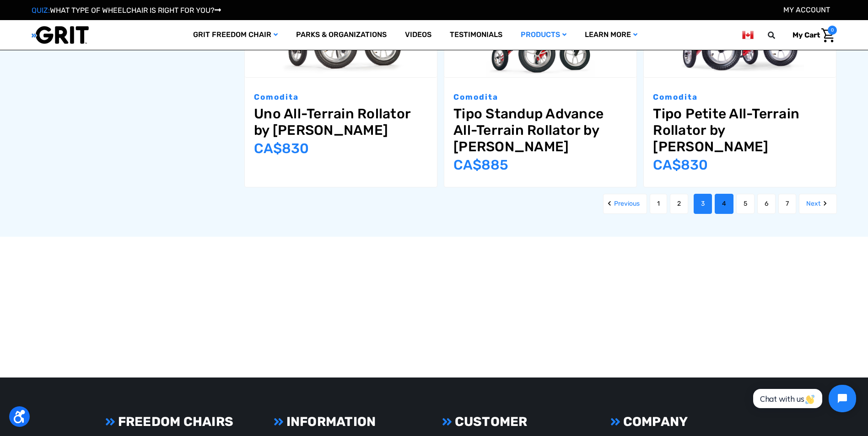 This screenshot has height=436, width=868. I want to click on h3: INFORMATION, so click(350, 422).